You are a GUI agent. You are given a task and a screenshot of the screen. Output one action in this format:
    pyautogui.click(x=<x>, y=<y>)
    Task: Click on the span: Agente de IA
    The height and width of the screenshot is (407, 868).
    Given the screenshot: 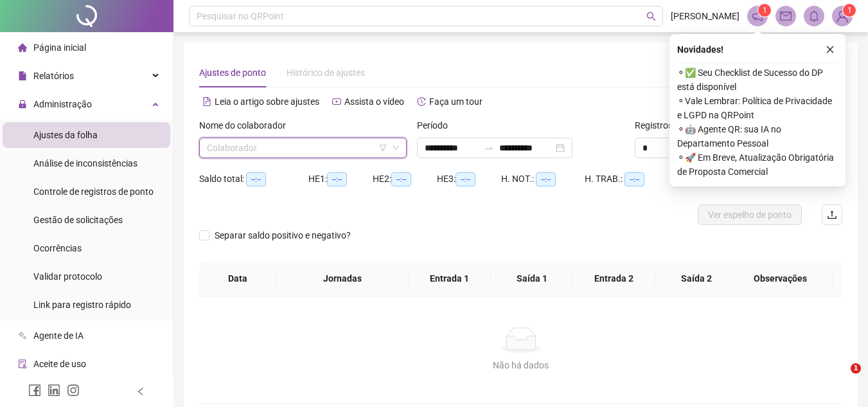 What is the action you would take?
    pyautogui.click(x=58, y=335)
    